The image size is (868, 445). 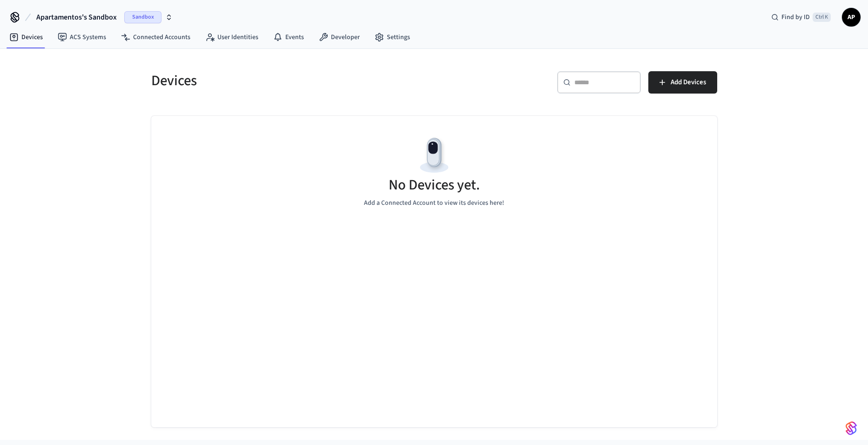 I want to click on button: Add Devices, so click(x=683, y=83).